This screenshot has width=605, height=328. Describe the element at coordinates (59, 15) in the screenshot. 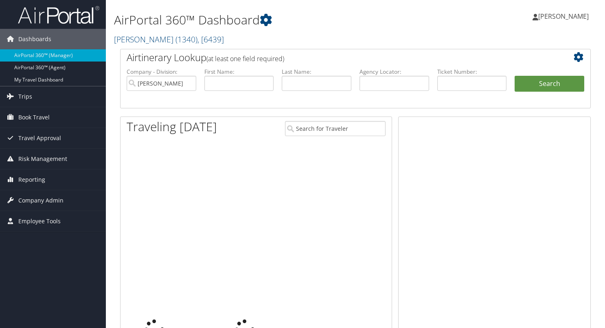

I see `img: airportal-logo.png` at that location.